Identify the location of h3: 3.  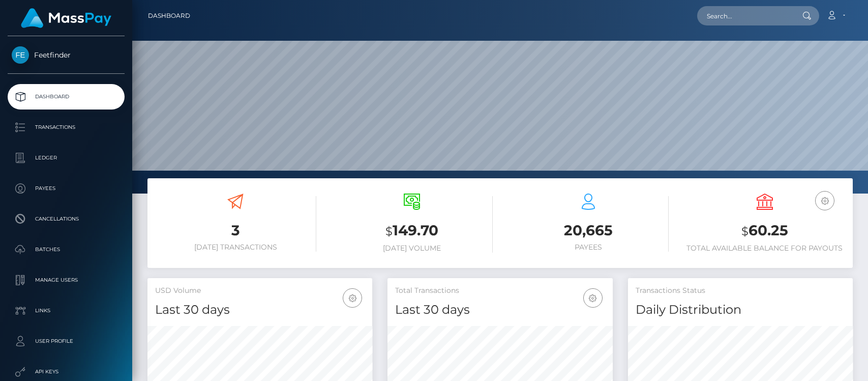
(235, 230).